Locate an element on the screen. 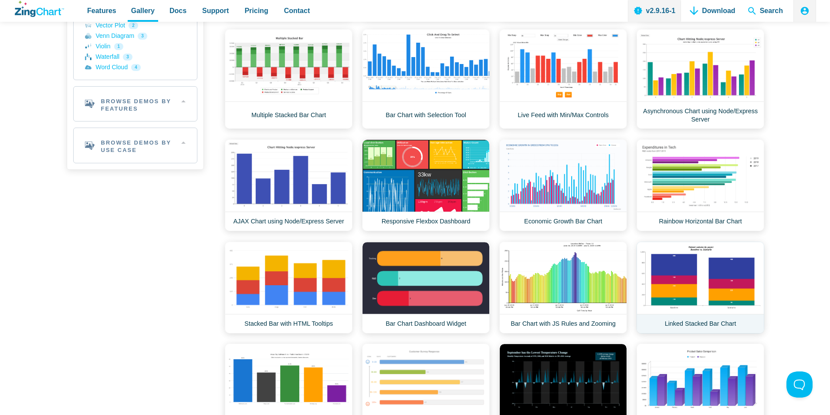  a: Stacked Bar with HTML Tooltips is located at coordinates (288, 288).